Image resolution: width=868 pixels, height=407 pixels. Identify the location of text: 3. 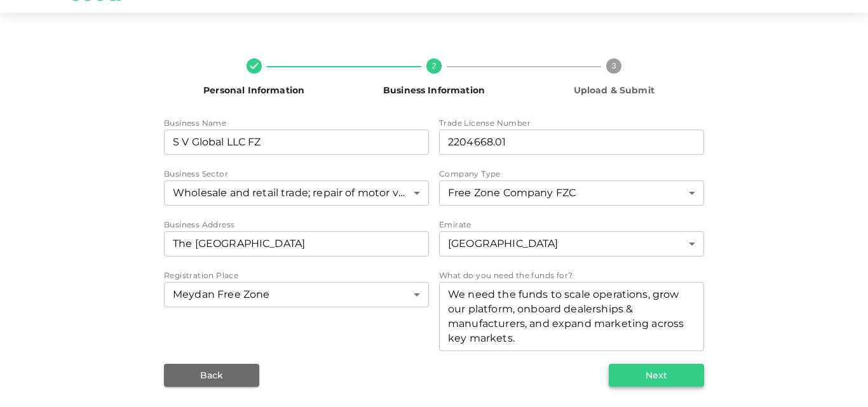
(614, 66).